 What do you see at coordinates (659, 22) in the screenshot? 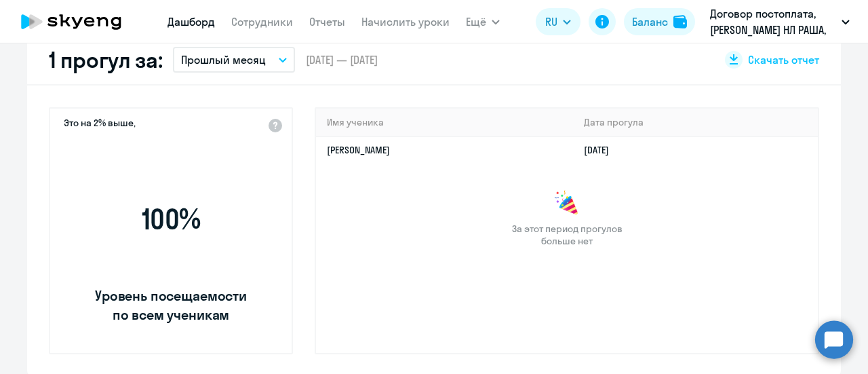
I see `button: Балансbalance` at bounding box center [659, 22].